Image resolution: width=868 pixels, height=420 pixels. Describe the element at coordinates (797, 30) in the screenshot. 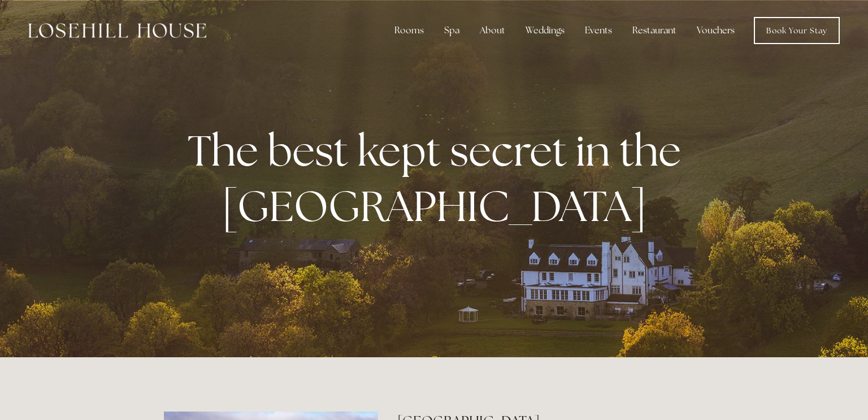

I see `a: Book Your Stay` at that location.